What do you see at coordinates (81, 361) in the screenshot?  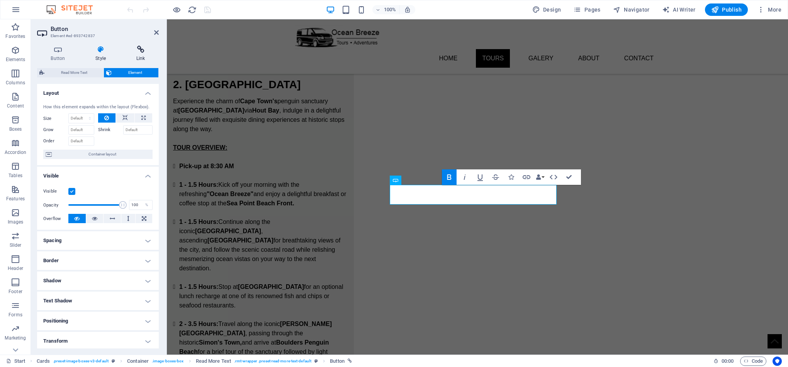 I see `span: . preset-image-boxes-v3-default` at bounding box center [81, 361].